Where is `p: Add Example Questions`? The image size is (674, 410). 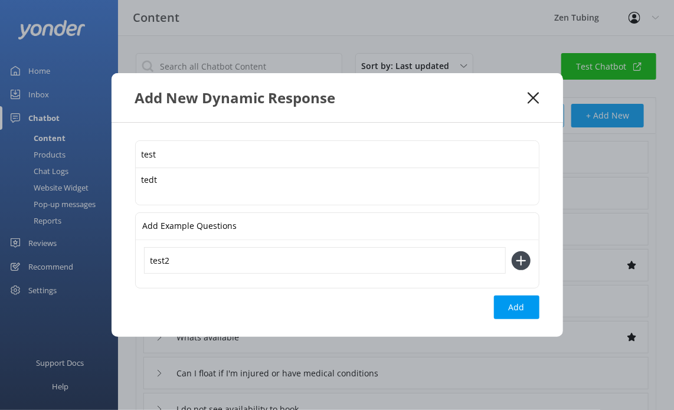
p: Add Example Questions is located at coordinates (190, 226).